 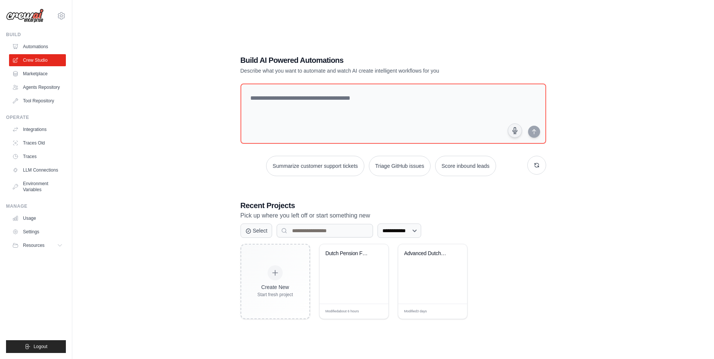 I want to click on span: Resources, so click(x=34, y=246).